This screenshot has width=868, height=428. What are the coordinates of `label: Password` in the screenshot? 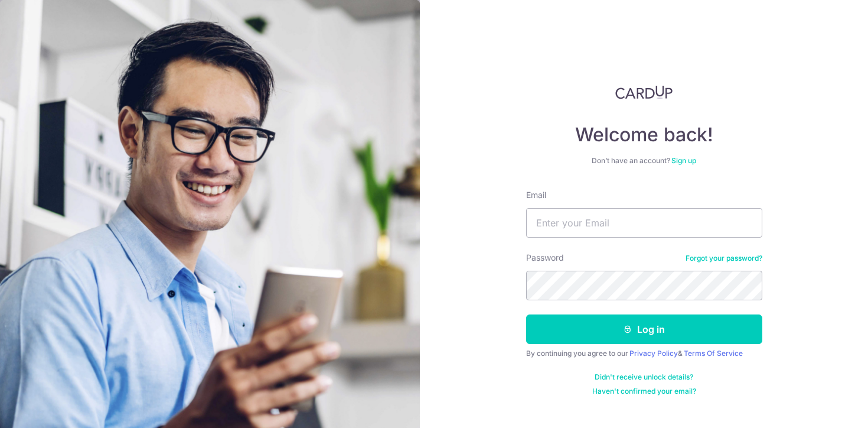 It's located at (545, 258).